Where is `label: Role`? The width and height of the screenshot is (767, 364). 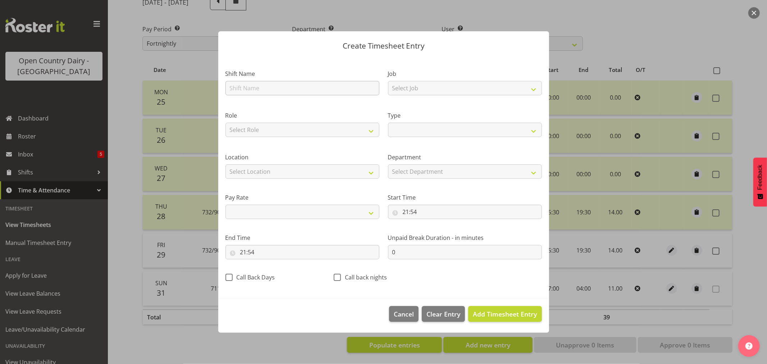
label: Role is located at coordinates (302, 115).